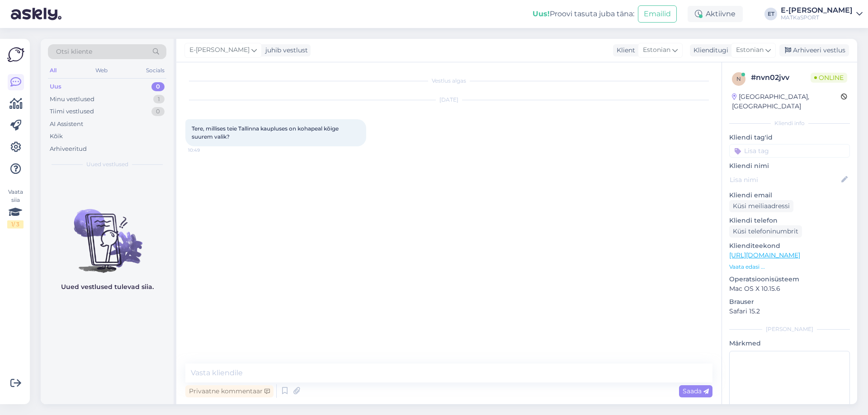 The image size is (868, 415). What do you see at coordinates (715, 14) in the screenshot?
I see `div: Aktiivne` at bounding box center [715, 14].